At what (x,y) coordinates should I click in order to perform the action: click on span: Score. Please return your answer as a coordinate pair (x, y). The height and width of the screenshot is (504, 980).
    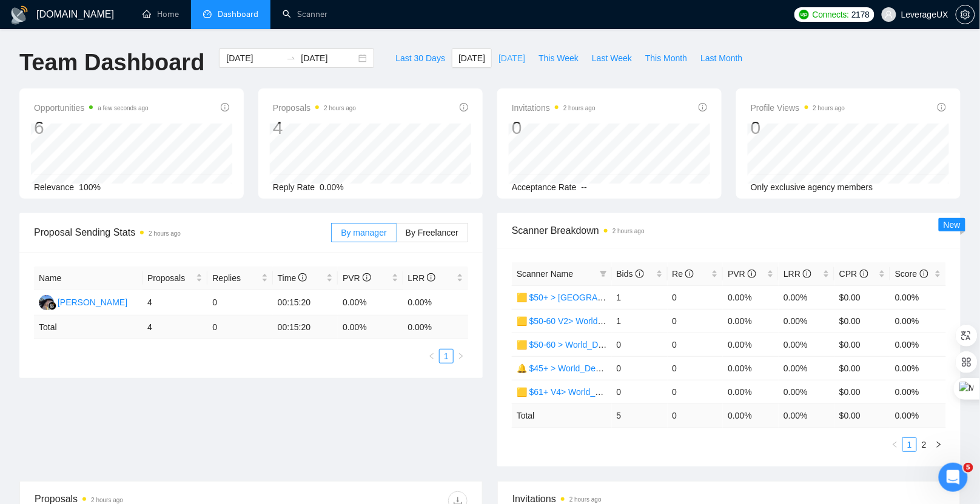
    Looking at the image, I should click on (911, 274).